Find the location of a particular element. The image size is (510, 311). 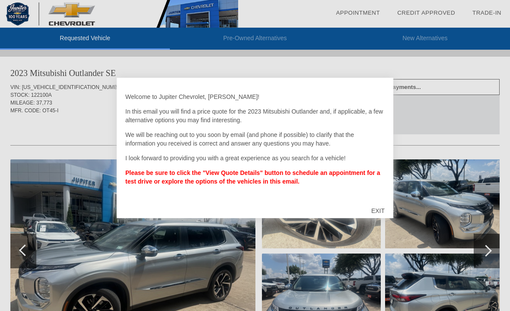

a: Trade-In is located at coordinates (487, 13).